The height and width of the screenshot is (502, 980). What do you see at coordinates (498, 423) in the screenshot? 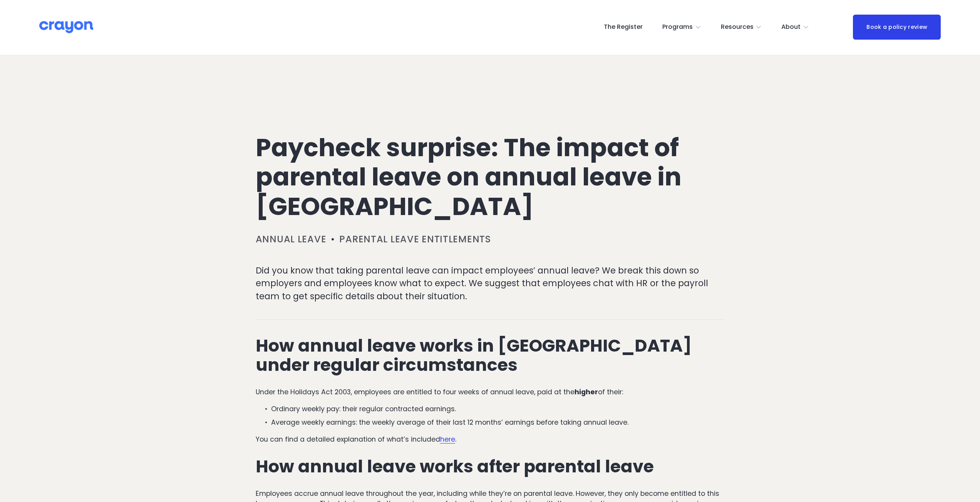
I see `p: Average weekly earnings: the weekly average of their last 12 months’ earnings before taking annua...` at bounding box center [498, 423].